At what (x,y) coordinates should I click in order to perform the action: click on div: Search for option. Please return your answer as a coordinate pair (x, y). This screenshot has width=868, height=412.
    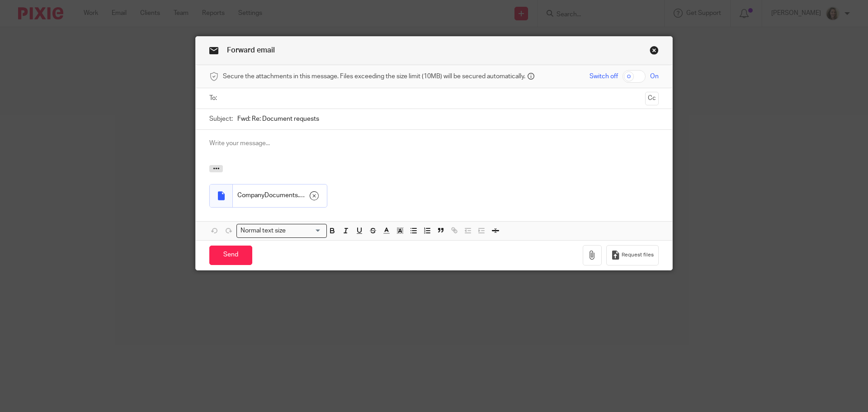
    Looking at the image, I should click on (282, 231).